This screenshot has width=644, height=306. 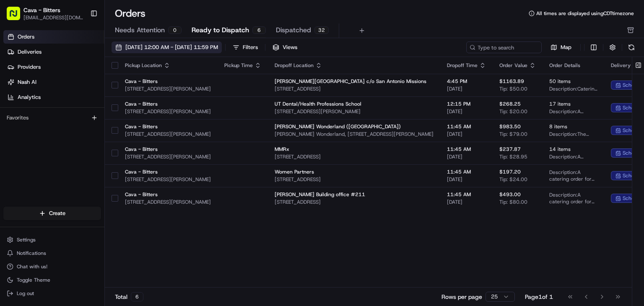 I want to click on span: Tip: $24.00, so click(x=513, y=179).